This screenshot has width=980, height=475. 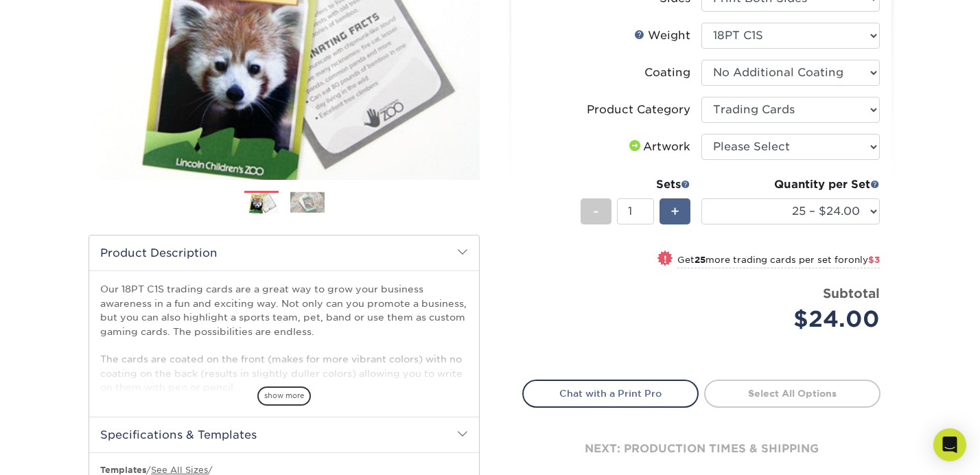 I want to click on div: Sets, so click(x=635, y=185).